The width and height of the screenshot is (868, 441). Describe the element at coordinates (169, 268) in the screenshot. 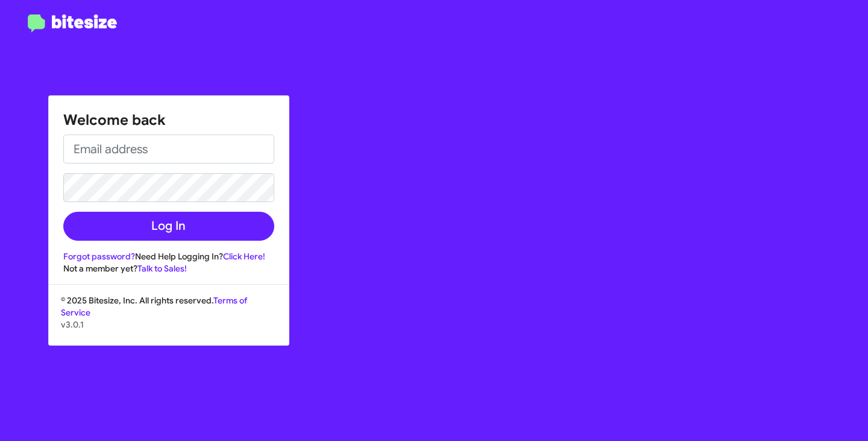

I see `div: Not a member yet?` at that location.